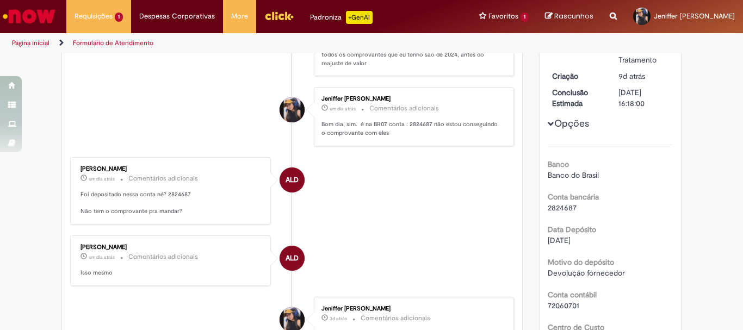  I want to click on b: Data Depósito, so click(572, 230).